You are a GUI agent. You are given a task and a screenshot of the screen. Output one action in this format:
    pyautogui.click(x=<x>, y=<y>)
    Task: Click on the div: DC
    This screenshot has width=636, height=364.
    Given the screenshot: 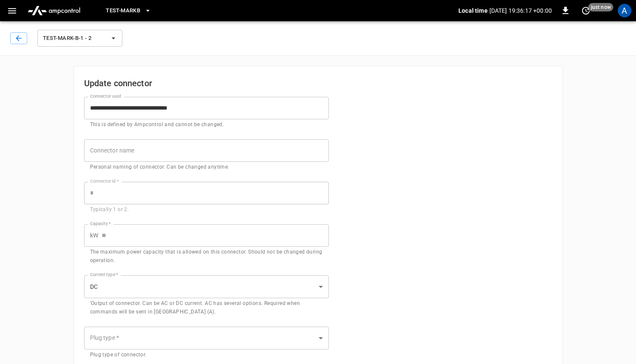 What is the action you would take?
    pyautogui.click(x=207, y=287)
    